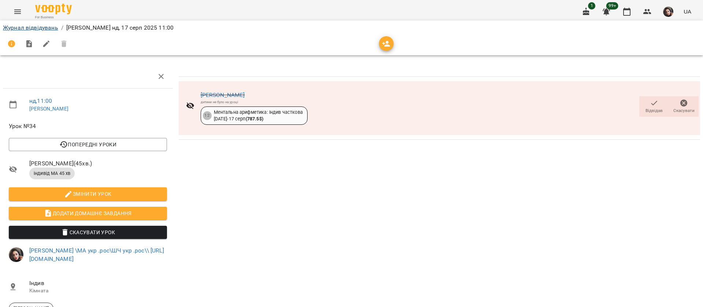 The image size is (703, 307). What do you see at coordinates (684, 107) in the screenshot?
I see `button: Скасувати` at bounding box center [684, 107].